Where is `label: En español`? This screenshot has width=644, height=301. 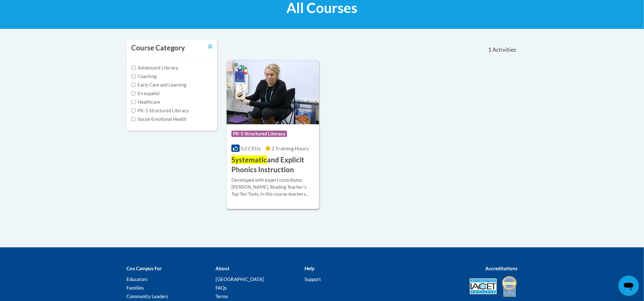
label: En español is located at coordinates (145, 93).